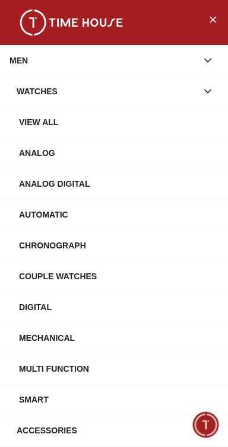  What do you see at coordinates (119, 399) in the screenshot?
I see `div: Smart` at bounding box center [119, 399].